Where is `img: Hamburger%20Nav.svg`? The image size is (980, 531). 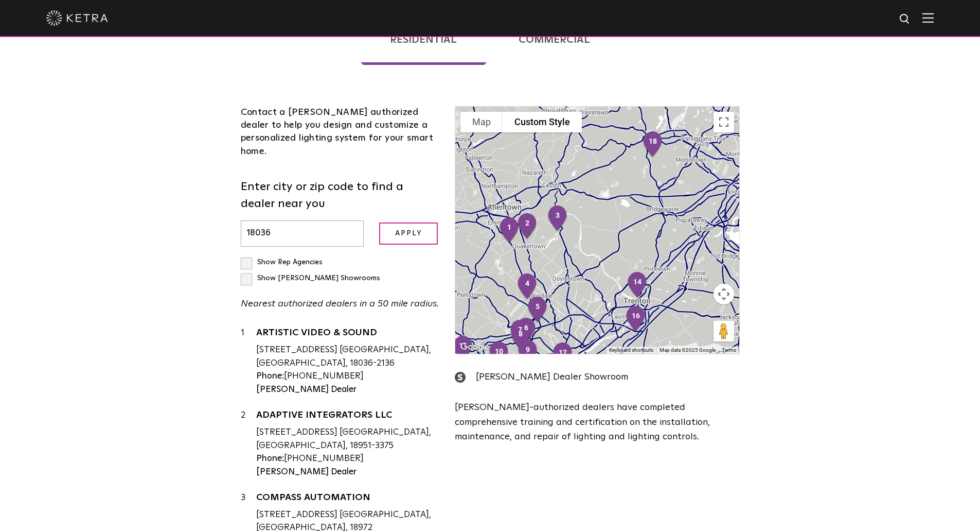 img: Hamburger%20Nav.svg is located at coordinates (928, 17).